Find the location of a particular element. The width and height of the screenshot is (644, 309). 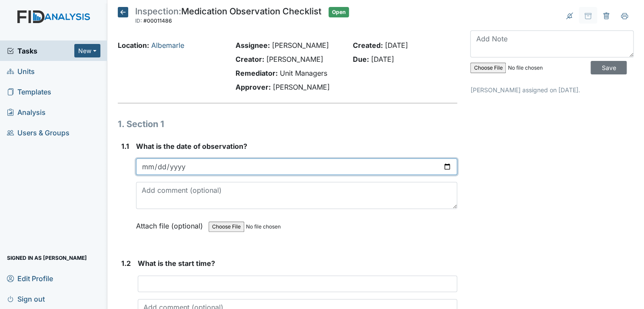

span: Edit Profile is located at coordinates (30, 278).